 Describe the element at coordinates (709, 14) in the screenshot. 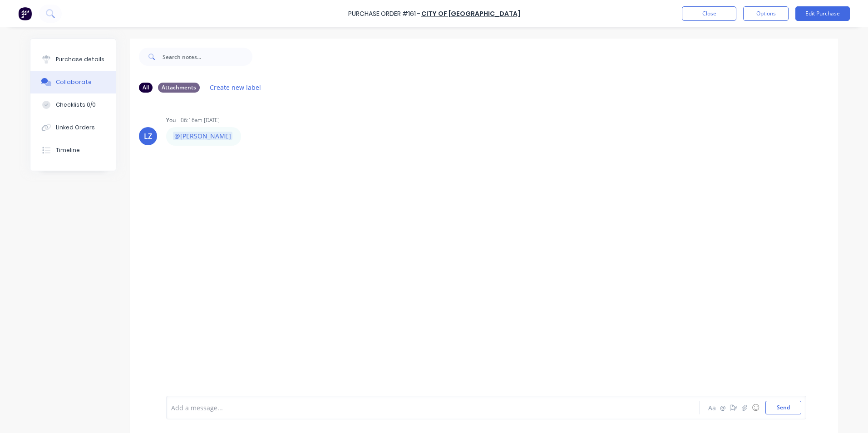

I see `button: Close` at that location.